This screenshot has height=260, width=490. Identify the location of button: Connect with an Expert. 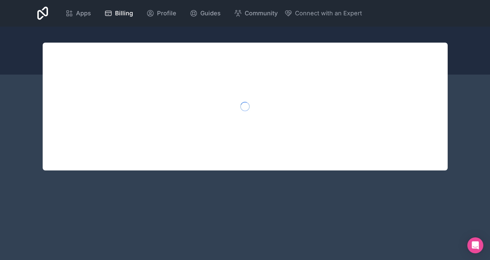
(323, 13).